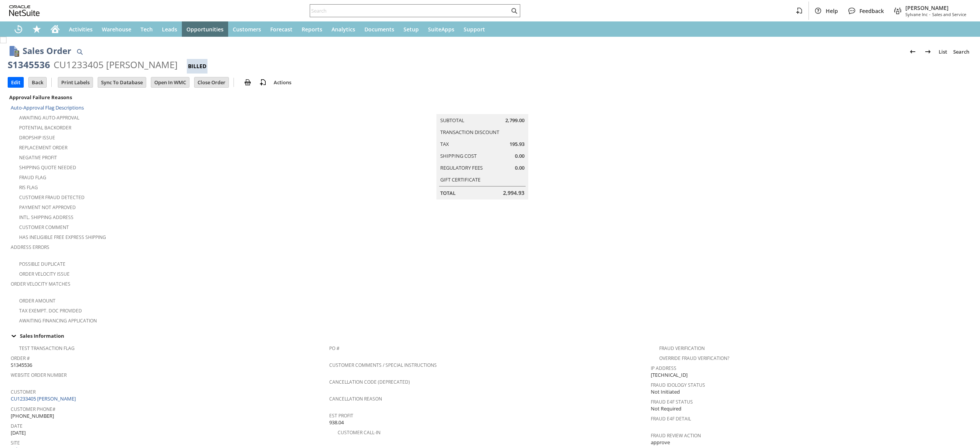 The height and width of the screenshot is (448, 980). I want to click on a: Awaiting Financing Application, so click(58, 320).